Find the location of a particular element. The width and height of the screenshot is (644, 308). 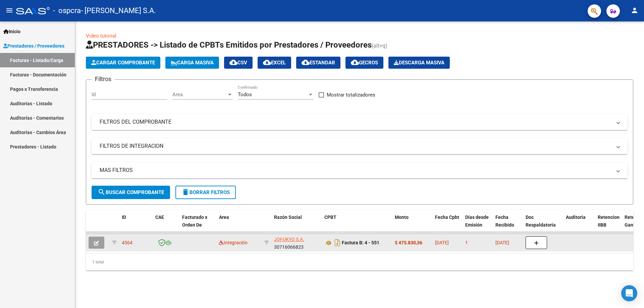

span: EXCEL is located at coordinates (274, 63).